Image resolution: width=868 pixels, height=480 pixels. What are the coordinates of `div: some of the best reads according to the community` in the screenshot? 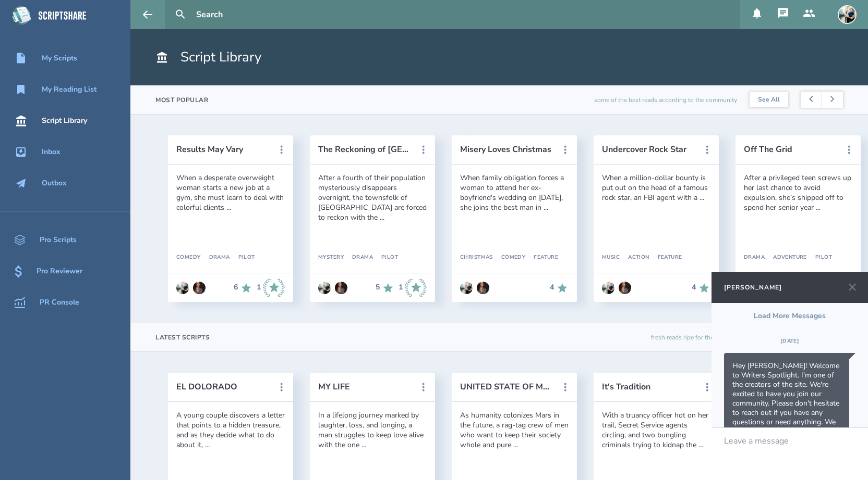 It's located at (666, 99).